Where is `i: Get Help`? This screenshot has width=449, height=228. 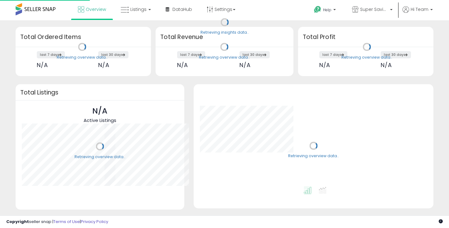 i: Get Help is located at coordinates (317, 9).